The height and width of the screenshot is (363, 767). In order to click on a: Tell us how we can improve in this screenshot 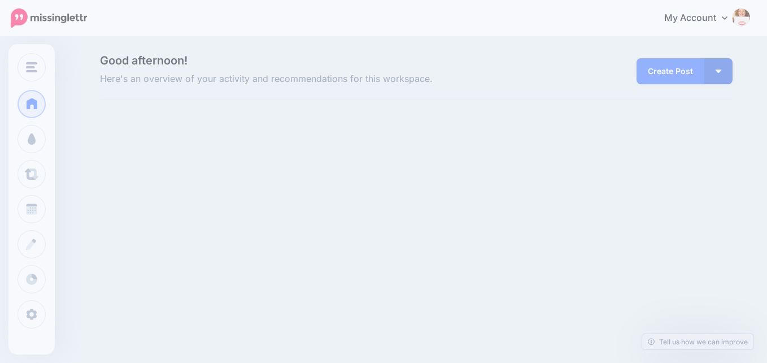, I will do `click(698, 341)`.